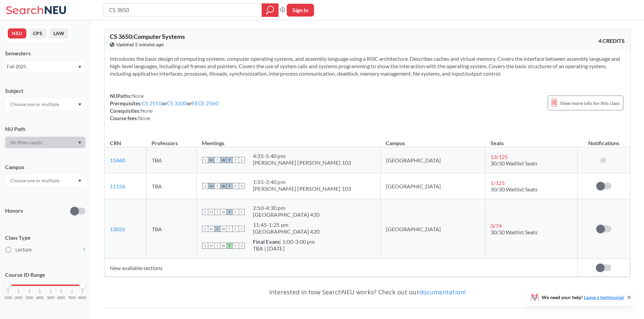 This screenshot has width=644, height=319. Describe the element at coordinates (604, 297) in the screenshot. I see `a: Leave a testimonial` at that location.